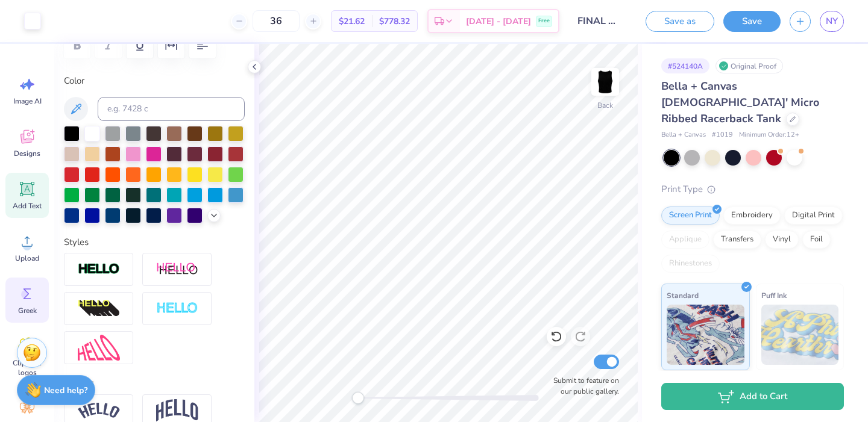 The image size is (868, 422). What do you see at coordinates (27, 368) in the screenshot?
I see `span: Clipart & logos` at bounding box center [27, 368].